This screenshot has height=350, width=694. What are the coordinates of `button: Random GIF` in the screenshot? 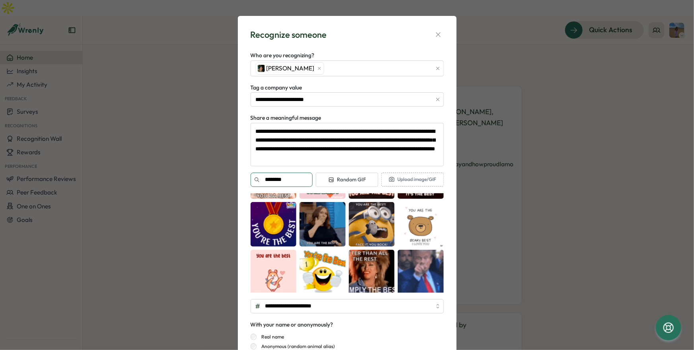 It's located at (347, 180).